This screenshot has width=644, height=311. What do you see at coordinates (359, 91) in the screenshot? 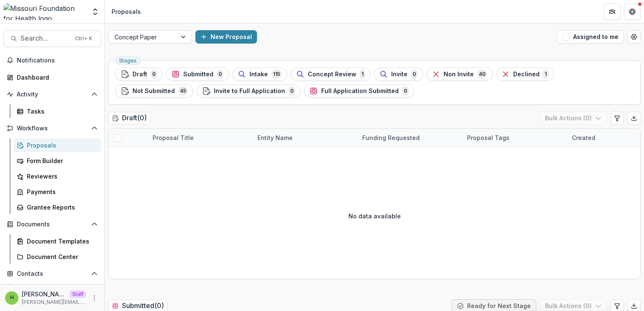
I see `button: Full Application Submitted0` at bounding box center [359, 91].